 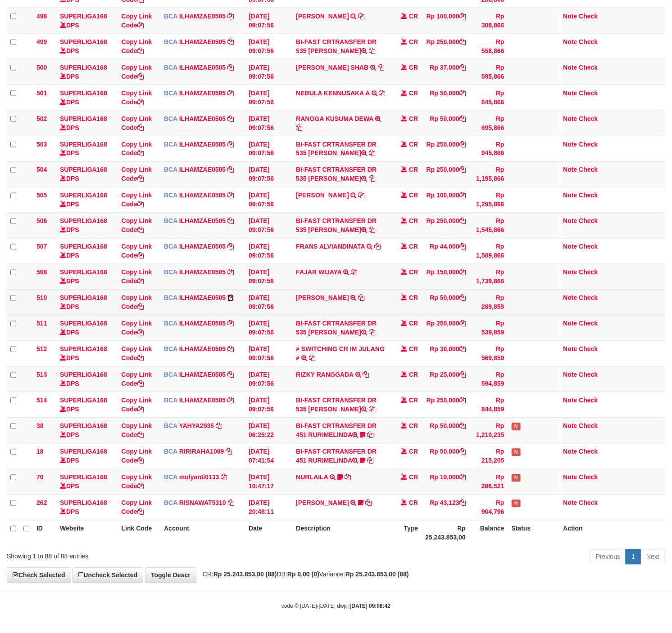 I want to click on td: Rp 595,866, so click(x=488, y=71).